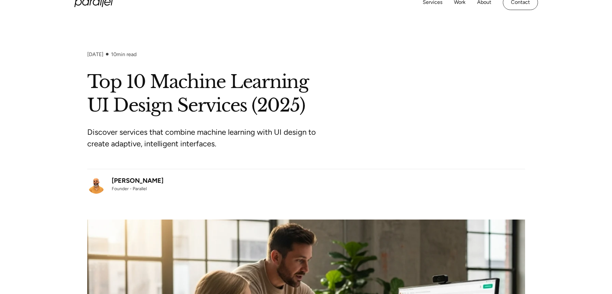 This screenshot has width=612, height=294. What do you see at coordinates (96, 185) in the screenshot?
I see `img: Robin Dhanwani` at bounding box center [96, 185].